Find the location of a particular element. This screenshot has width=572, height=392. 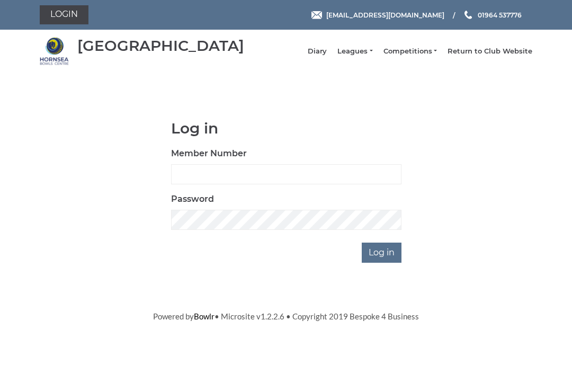

input: Log in is located at coordinates (381, 253).